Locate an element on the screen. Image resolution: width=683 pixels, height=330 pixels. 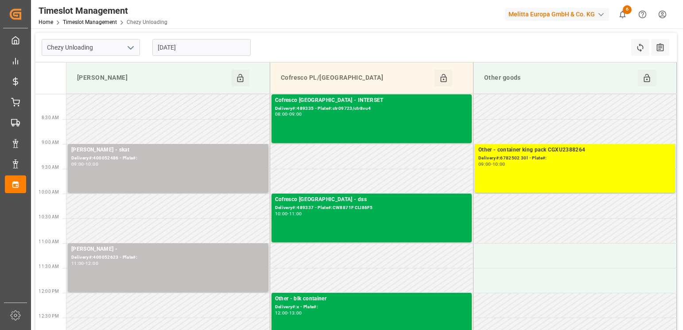
span: 12:00 PM is located at coordinates (49, 291).